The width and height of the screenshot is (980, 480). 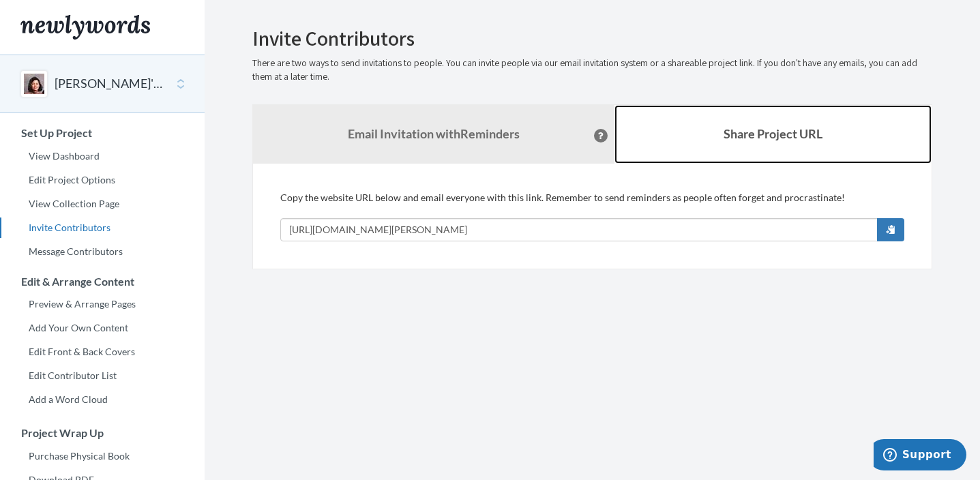 What do you see at coordinates (102, 433) in the screenshot?
I see `h3: Project Wrap Up` at bounding box center [102, 433].